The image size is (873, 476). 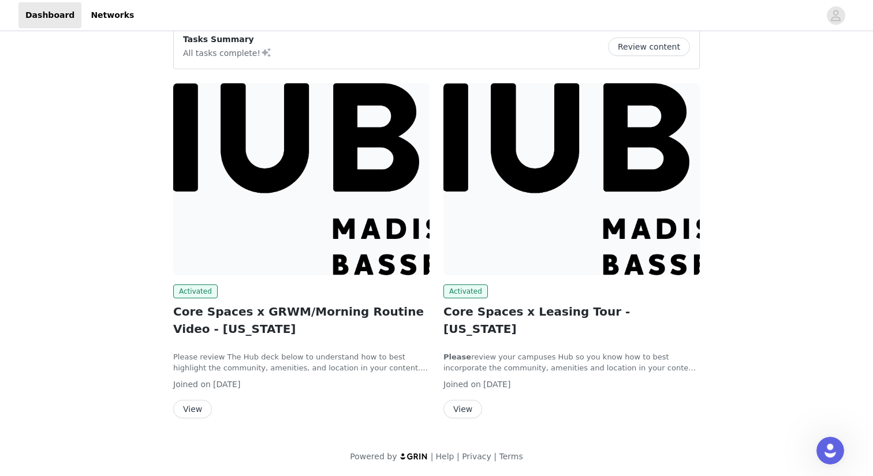 I want to click on button: Review content, so click(x=649, y=47).